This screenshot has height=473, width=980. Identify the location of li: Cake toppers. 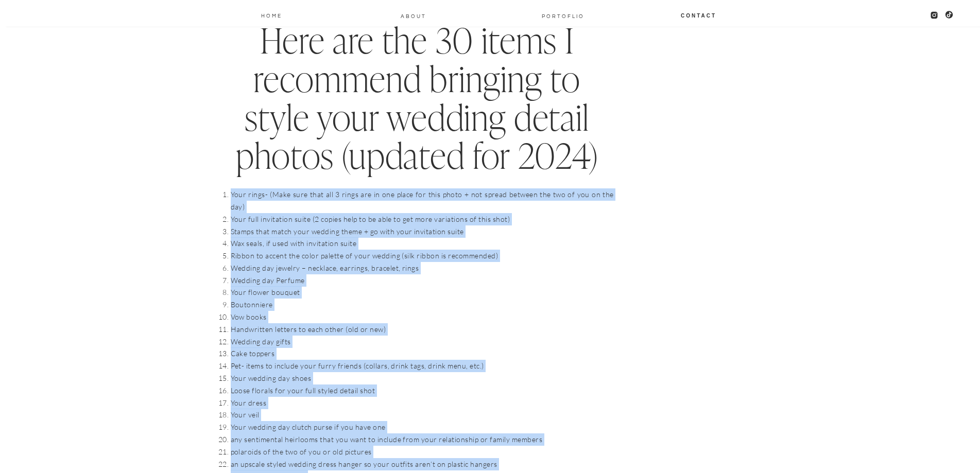
(422, 353).